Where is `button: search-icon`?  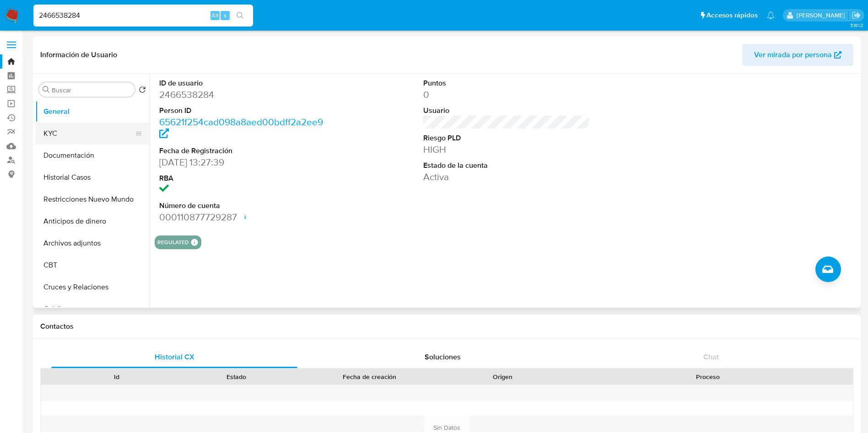 button: search-icon is located at coordinates (240, 16).